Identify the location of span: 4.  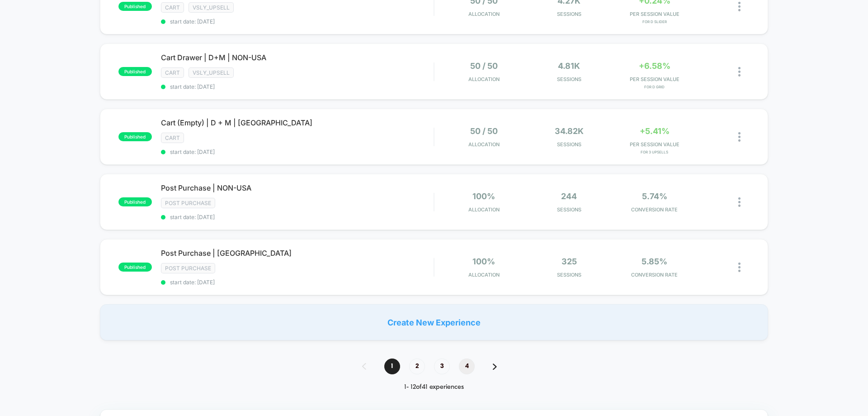
(467, 366).